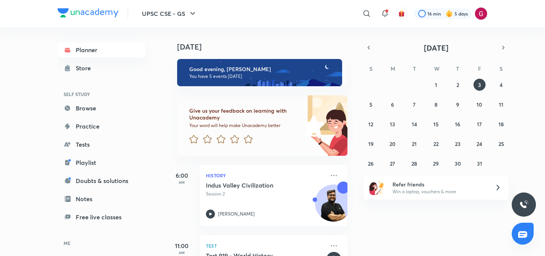 The image size is (545, 256). What do you see at coordinates (415, 164) in the screenshot?
I see `button: October 28, 2025` at bounding box center [415, 164].